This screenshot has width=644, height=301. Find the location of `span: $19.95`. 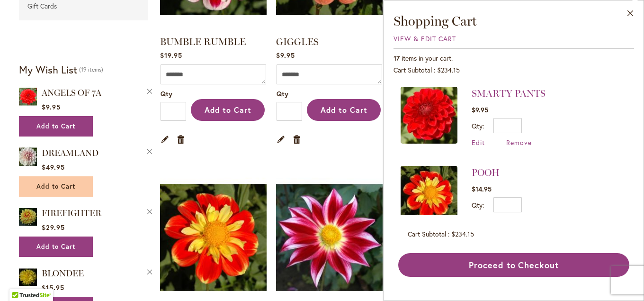

span: $19.95 is located at coordinates (171, 55).